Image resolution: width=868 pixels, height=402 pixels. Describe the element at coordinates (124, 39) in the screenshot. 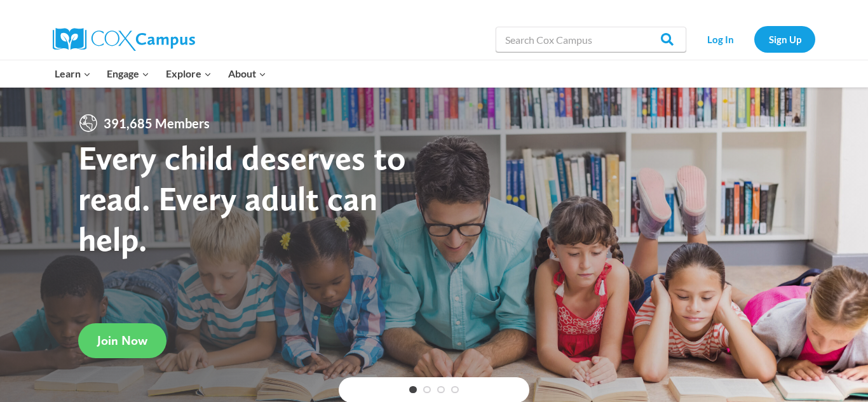

I see `img: Cox Campus` at that location.